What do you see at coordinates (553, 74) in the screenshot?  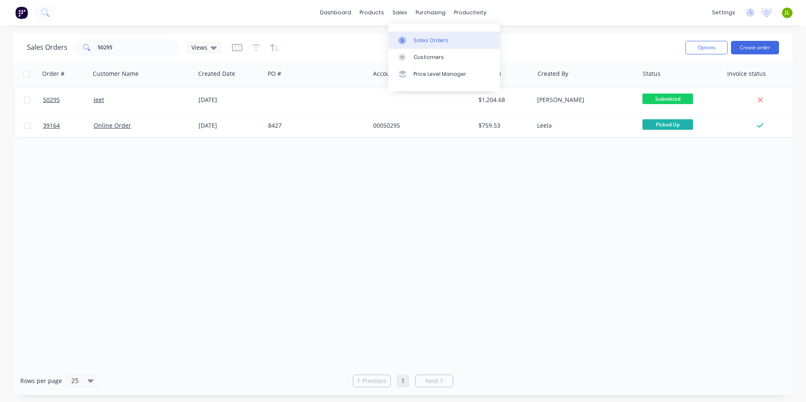 I see `div: Created By` at bounding box center [553, 74].